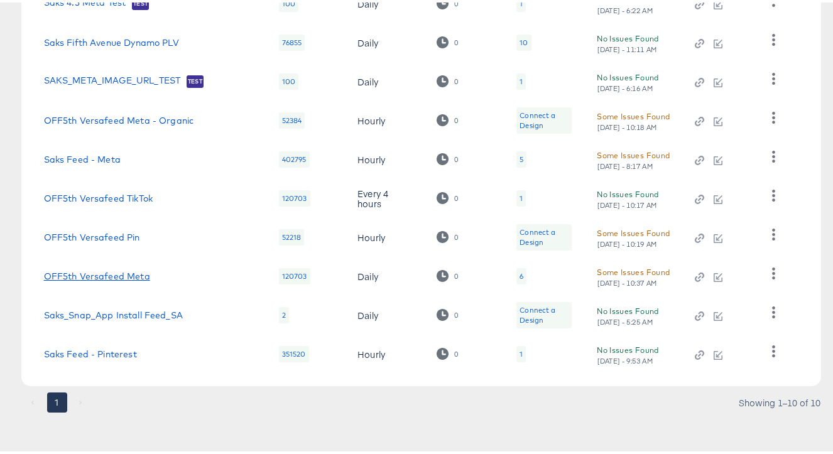 The width and height of the screenshot is (833, 454). Describe the element at coordinates (57, 400) in the screenshot. I see `nav: pagination navigation` at that location.